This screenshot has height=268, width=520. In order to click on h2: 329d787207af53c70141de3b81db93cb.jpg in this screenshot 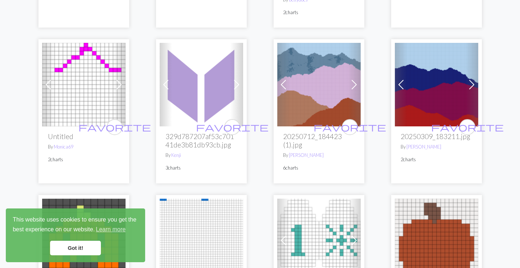, I will do `click(201, 140)`.